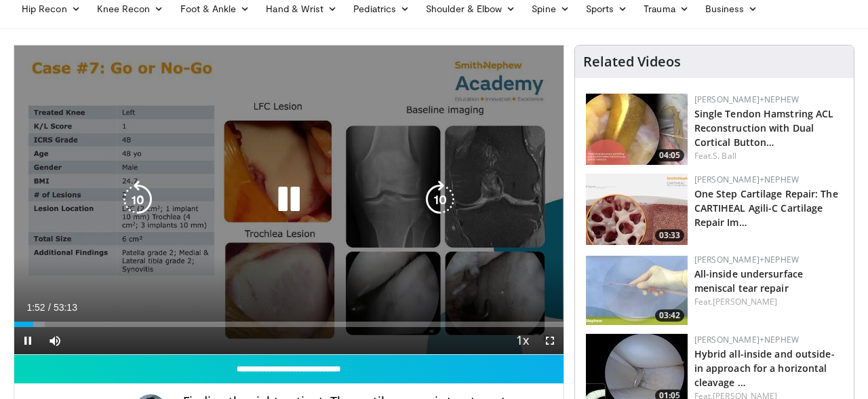 This screenshot has width=868, height=399. Describe the element at coordinates (632, 62) in the screenshot. I see `h4: Related Videos` at that location.